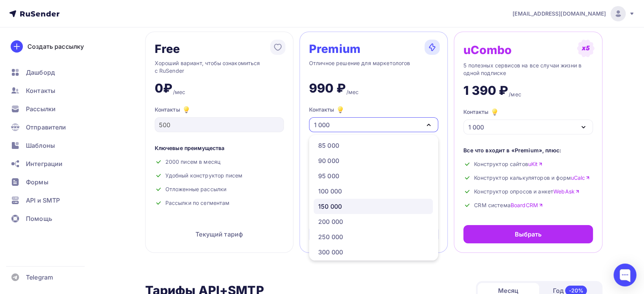 This screenshot has width=644, height=294. Describe the element at coordinates (527, 205) in the screenshot. I see `a: BoardCRM` at that location.